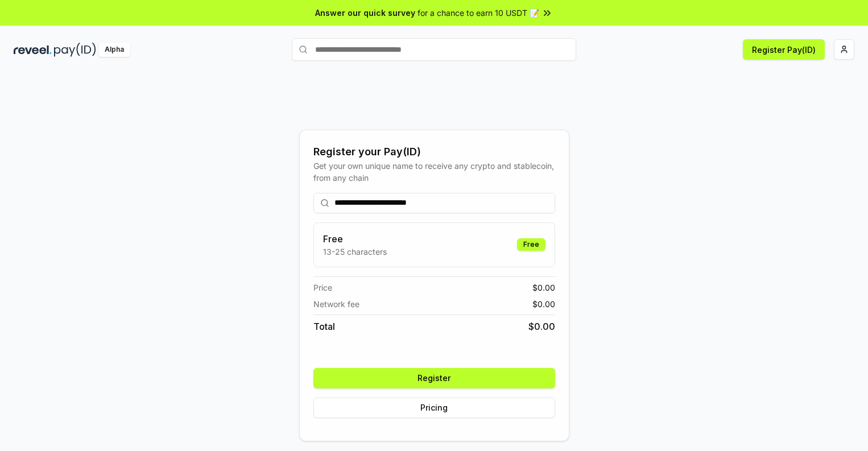 The width and height of the screenshot is (868, 451). I want to click on div: Get your own unique name to receive any crypto and stablecoin, from any chain, so click(434, 172).